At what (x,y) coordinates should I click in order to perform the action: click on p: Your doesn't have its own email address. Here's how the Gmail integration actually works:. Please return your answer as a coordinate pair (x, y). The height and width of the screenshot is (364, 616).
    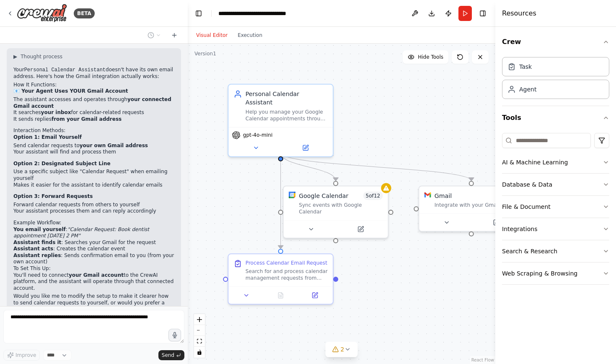
    Looking at the image, I should click on (94, 73).